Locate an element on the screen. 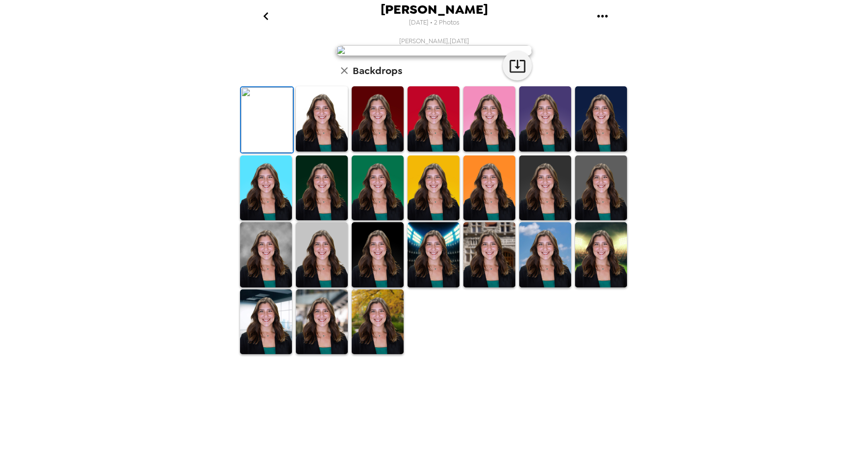 The width and height of the screenshot is (868, 463). img: Original is located at coordinates (267, 120).